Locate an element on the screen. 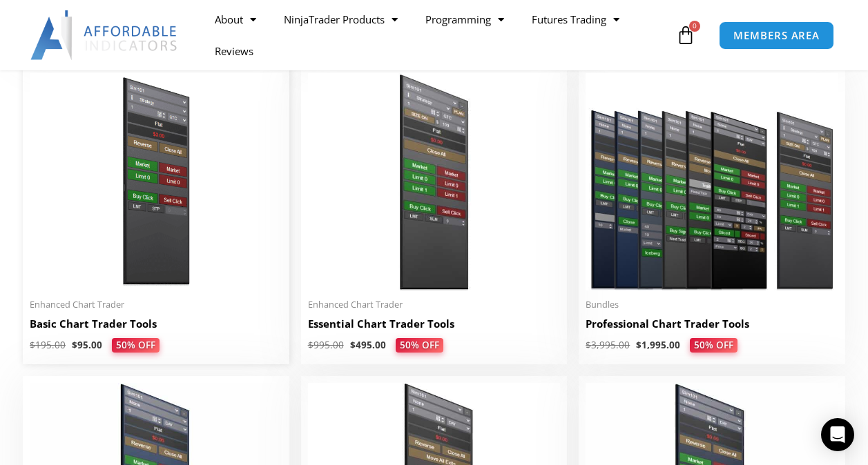 This screenshot has height=465, width=868. bdi: 95.00 is located at coordinates (87, 345).